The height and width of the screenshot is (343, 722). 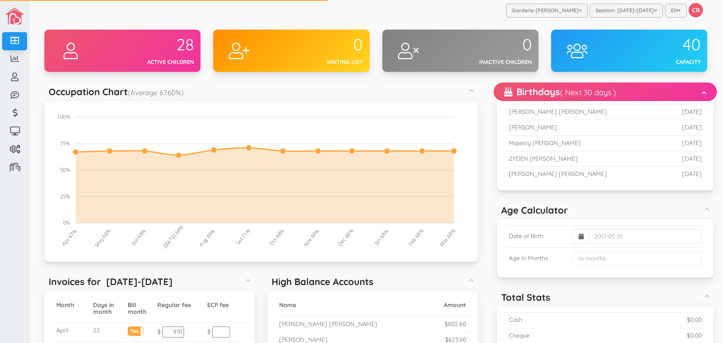 I want to click on tspan: Jan 68%, so click(x=381, y=237).